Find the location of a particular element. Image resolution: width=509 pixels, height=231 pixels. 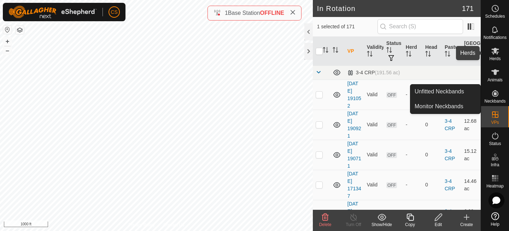

td: 6.99 ac is located at coordinates (470, 214).